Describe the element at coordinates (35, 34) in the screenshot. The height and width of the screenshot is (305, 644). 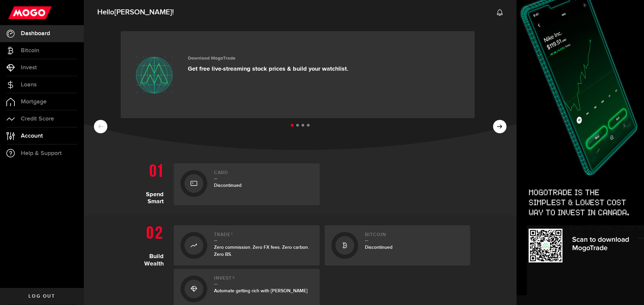
I see `span: Dashboard` at that location.